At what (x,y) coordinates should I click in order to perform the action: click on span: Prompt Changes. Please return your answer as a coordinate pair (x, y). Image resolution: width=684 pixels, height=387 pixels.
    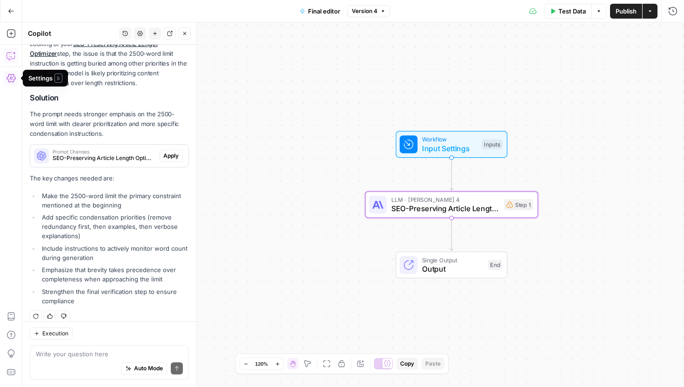
    Looking at the image, I should click on (104, 152).